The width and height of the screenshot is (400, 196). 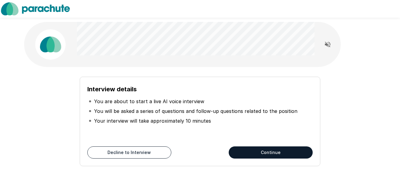 What do you see at coordinates (152, 121) in the screenshot?
I see `p: Your interview will take approximately 10 minutes` at bounding box center [152, 121].